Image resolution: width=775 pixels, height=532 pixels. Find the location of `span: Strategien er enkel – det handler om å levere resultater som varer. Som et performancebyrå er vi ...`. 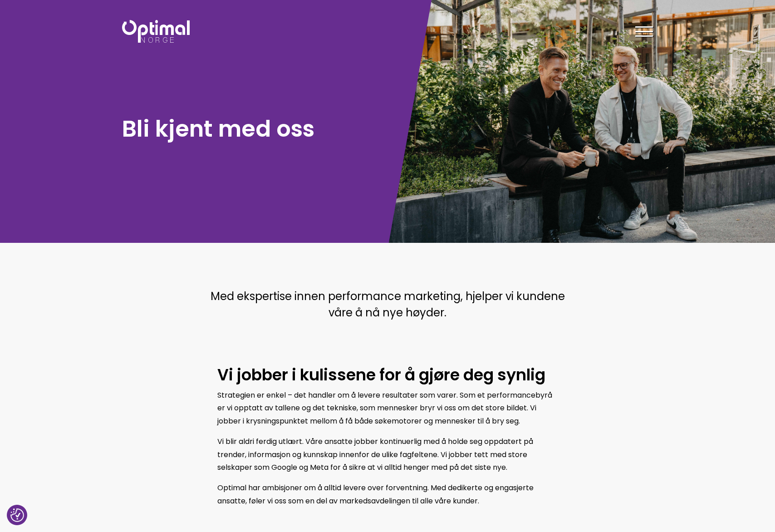

span: Strategien er enkel – det handler om å levere resultater som varer. Som et performancebyrå er vi ... is located at coordinates (385, 408).